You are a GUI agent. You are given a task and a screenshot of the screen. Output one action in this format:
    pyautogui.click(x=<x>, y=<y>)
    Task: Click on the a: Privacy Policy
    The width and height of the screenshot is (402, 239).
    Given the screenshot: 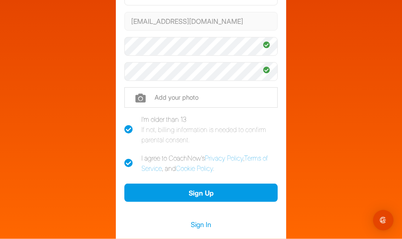 What is the action you would take?
    pyautogui.click(x=224, y=158)
    